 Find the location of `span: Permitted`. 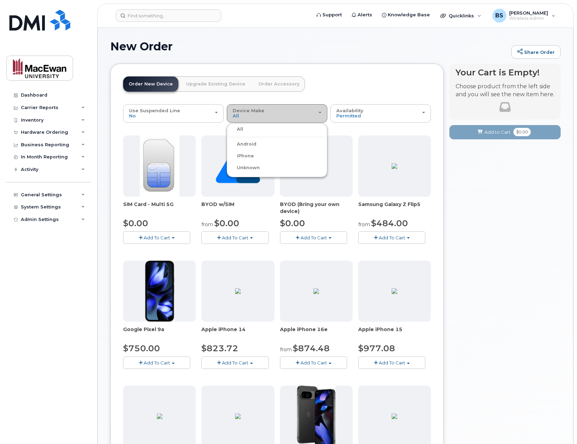

span: Permitted is located at coordinates (348, 116).